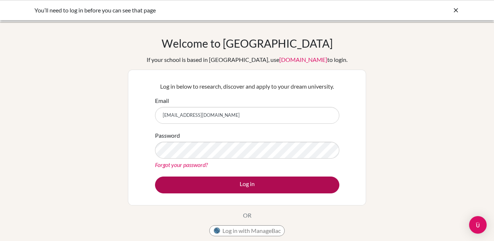  Describe the element at coordinates (162, 101) in the screenshot. I see `label: Email` at that location.